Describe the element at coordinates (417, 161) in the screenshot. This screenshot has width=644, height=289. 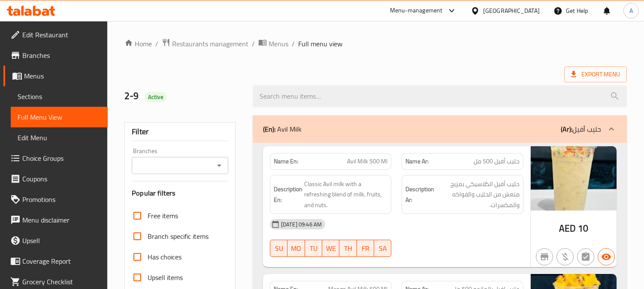
I see `strong: Name Ar:` at that location.